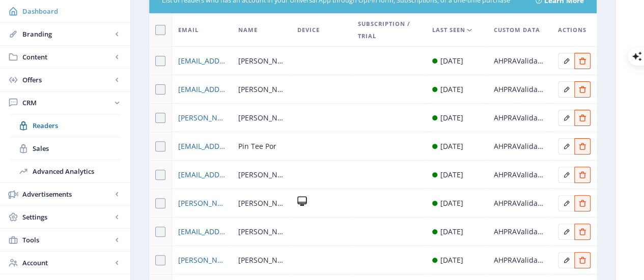 The image size is (644, 280). What do you see at coordinates (72, 11) in the screenshot?
I see `span: Dashboard` at bounding box center [72, 11].